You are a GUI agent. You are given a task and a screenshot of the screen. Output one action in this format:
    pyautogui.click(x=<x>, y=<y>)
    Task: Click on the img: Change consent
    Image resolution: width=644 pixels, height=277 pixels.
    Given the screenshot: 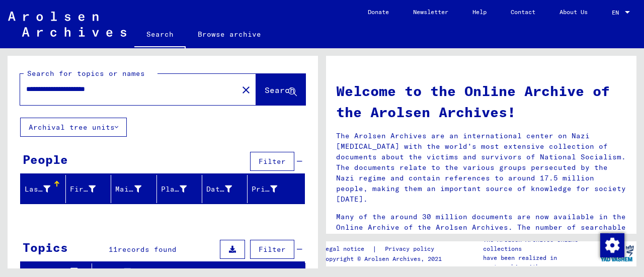 What is the action you would take?
    pyautogui.click(x=613, y=246)
    